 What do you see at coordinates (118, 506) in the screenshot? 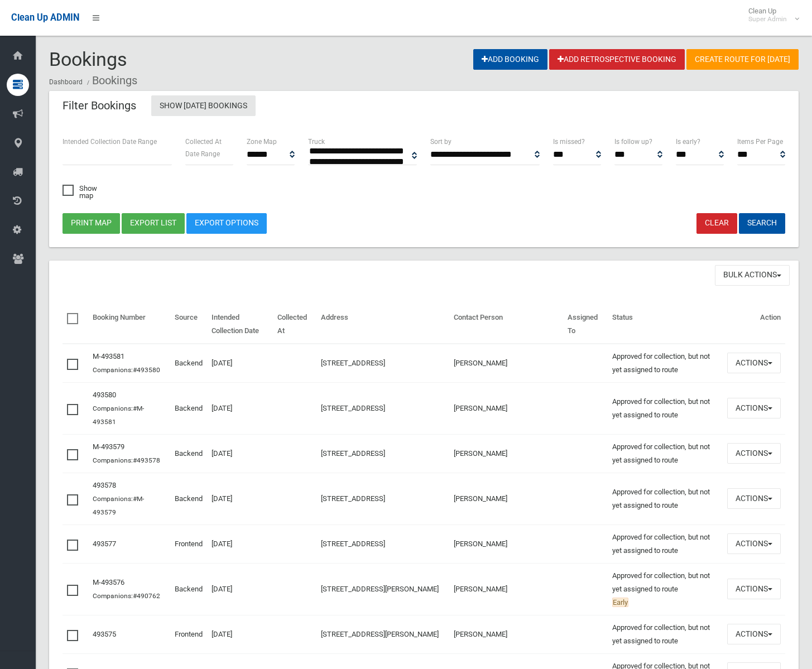
I see `a: #M-493579` at bounding box center [118, 506].